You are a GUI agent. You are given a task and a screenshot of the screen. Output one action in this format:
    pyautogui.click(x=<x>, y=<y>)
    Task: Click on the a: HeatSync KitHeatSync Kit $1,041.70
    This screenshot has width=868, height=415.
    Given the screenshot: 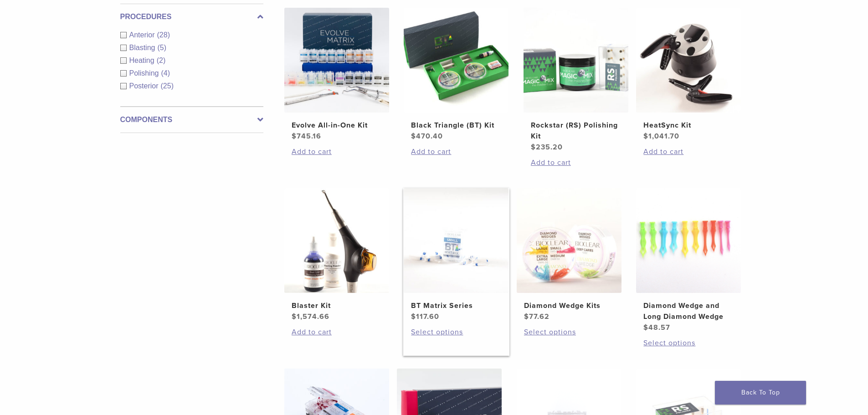 What is the action you would take?
    pyautogui.click(x=688, y=75)
    